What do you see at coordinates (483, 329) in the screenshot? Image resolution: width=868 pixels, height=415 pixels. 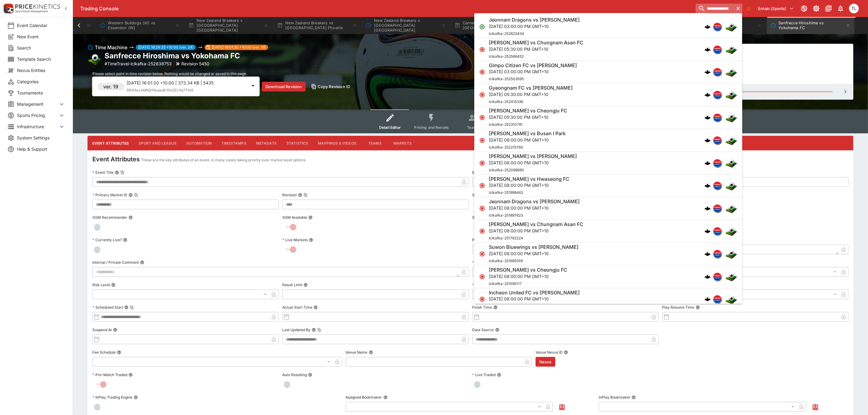 I see `p: Data Source` at bounding box center [483, 329].